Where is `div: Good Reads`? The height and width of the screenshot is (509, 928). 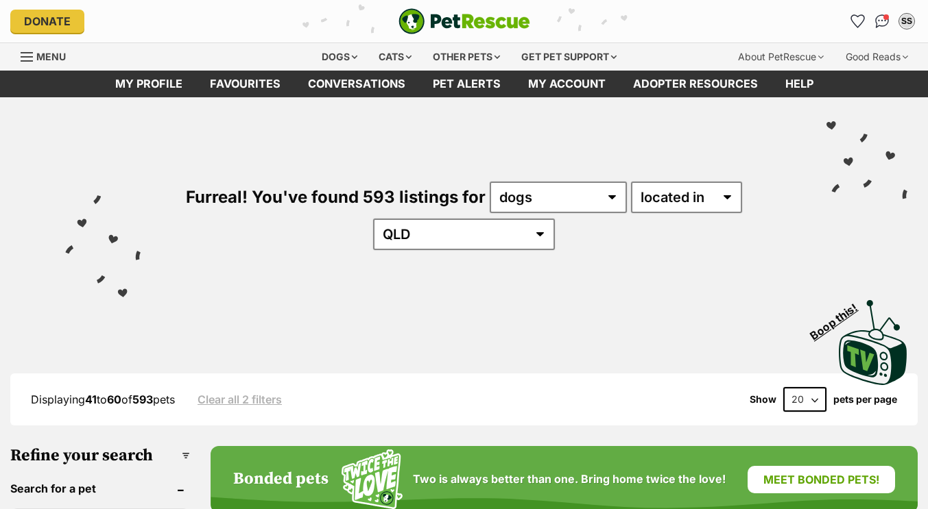
div: Good Reads is located at coordinates (876, 57).